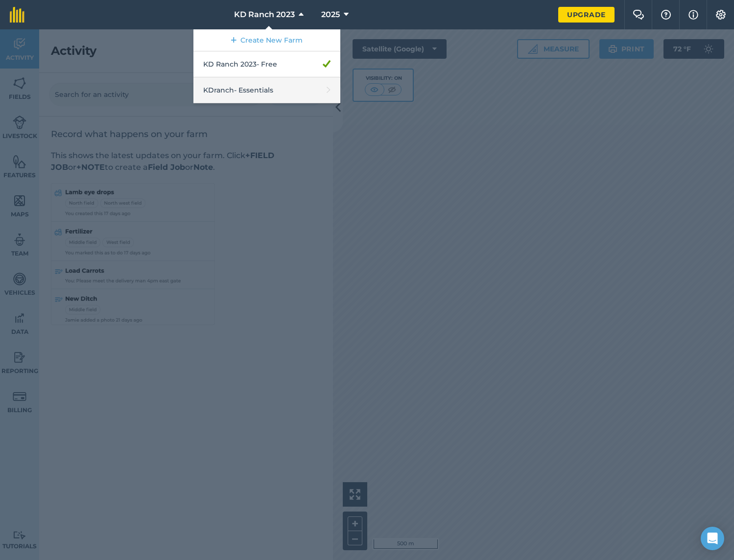 This screenshot has height=560, width=734. I want to click on img: A cog icon, so click(721, 14).